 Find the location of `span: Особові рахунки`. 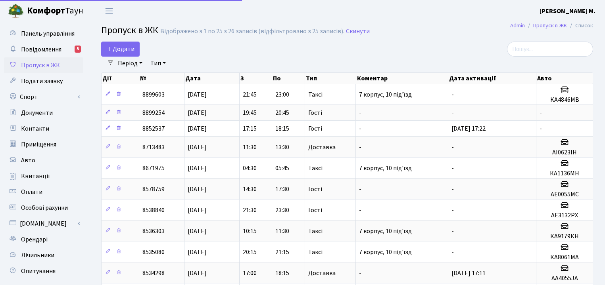

span: Особові рахунки is located at coordinates (44, 208).